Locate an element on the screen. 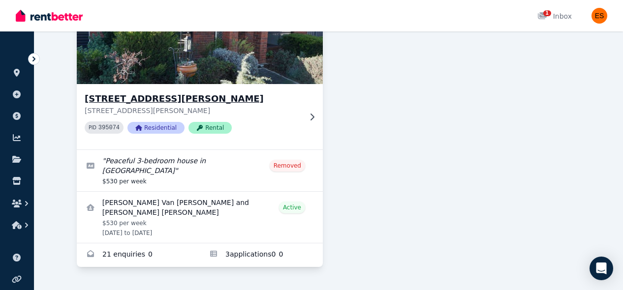  a: View details for Vincent Van Tuyen Nguyen and Lucy Tran Chau Dung Nguyen is located at coordinates (200, 217).